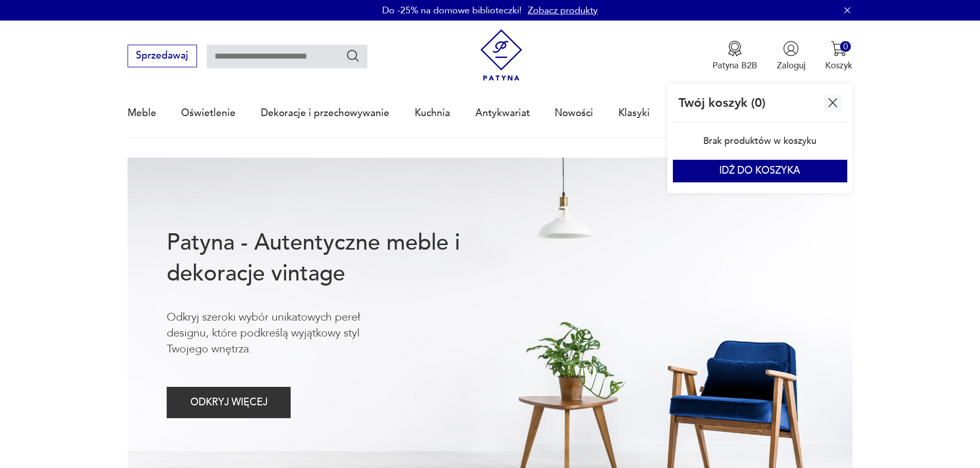 This screenshot has height=468, width=980. Describe the element at coordinates (563, 10) in the screenshot. I see `a: Zobacz produkty` at that location.